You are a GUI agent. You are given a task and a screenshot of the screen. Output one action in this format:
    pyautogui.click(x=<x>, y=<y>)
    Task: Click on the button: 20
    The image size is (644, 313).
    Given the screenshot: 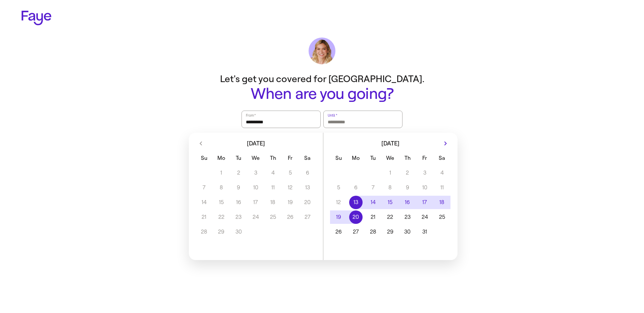 What is the action you would take?
    pyautogui.click(x=355, y=217)
    